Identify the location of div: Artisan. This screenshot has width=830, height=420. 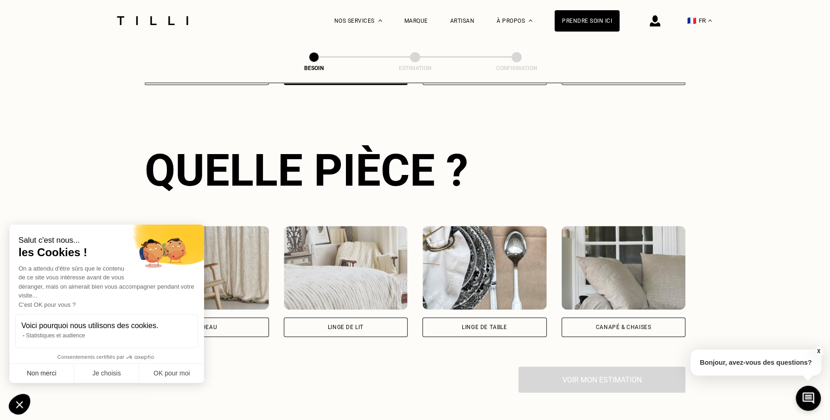
(462, 21).